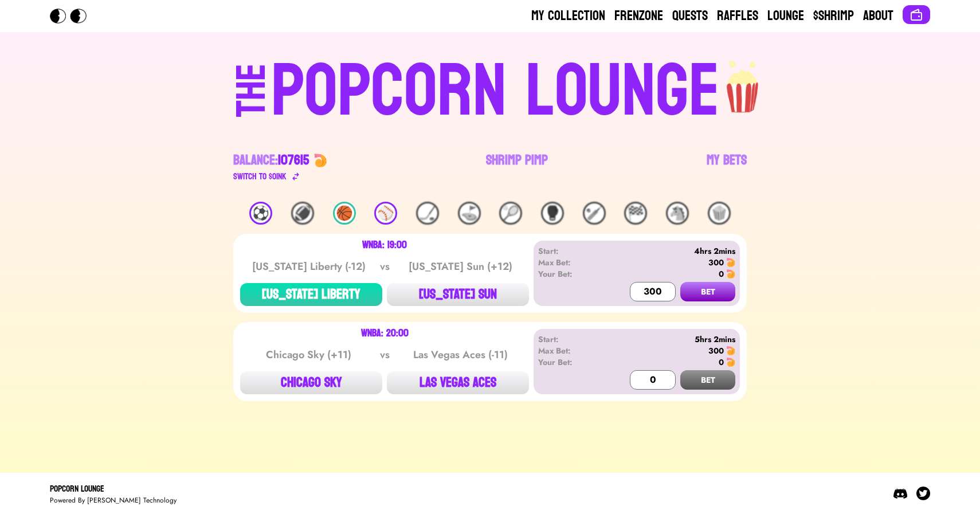  I want to click on button: LAS VEGAS ACES, so click(458, 383).